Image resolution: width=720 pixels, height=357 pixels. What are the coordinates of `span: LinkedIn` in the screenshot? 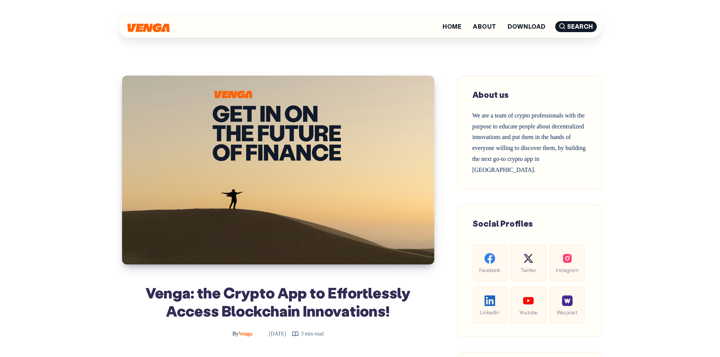 It's located at (490, 312).